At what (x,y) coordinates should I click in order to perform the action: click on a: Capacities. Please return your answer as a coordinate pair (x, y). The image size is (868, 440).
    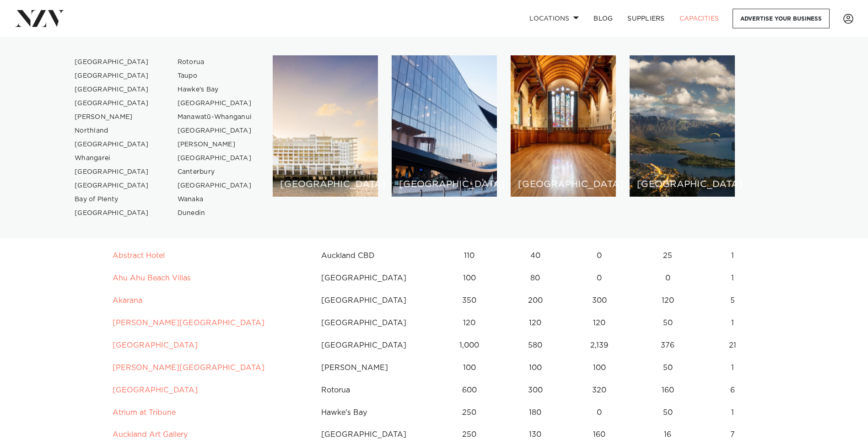
    Looking at the image, I should click on (699, 19).